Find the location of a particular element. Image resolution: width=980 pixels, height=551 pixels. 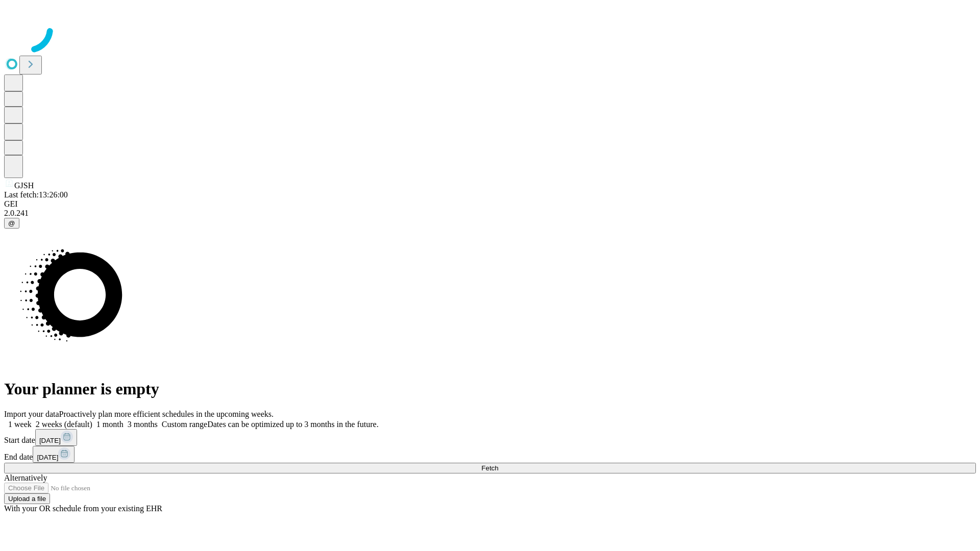

span: Import your data is located at coordinates (31, 414).